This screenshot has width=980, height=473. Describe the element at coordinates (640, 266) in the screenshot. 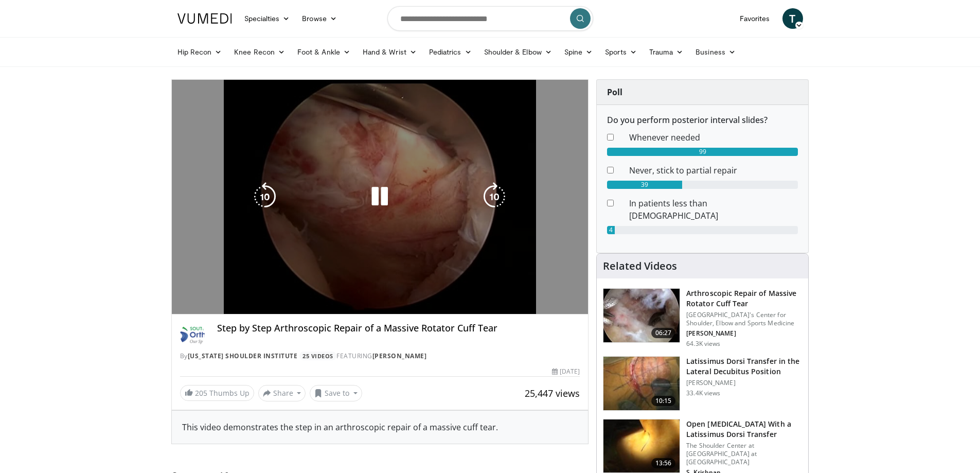

I see `h4: Related Videos` at that location.